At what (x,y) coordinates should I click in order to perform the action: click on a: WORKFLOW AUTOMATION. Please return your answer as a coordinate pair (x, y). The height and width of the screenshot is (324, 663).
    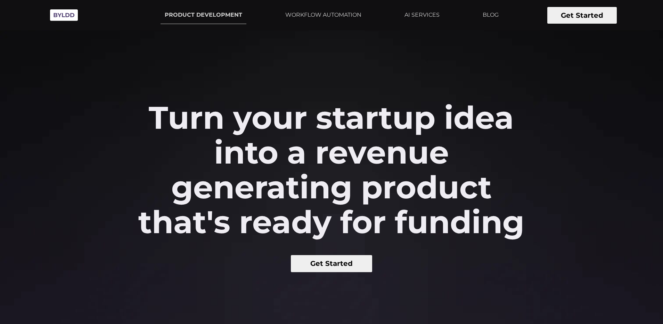
    Looking at the image, I should click on (323, 15).